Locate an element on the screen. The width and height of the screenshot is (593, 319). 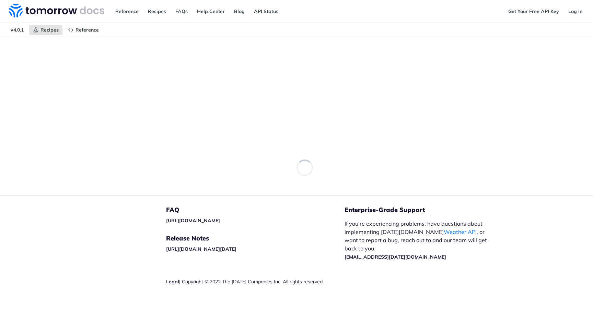
span: v4.0.1 is located at coordinates (17, 30).